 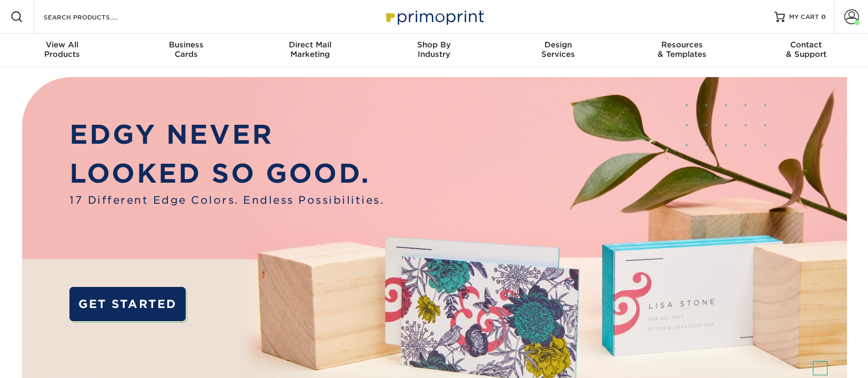 I want to click on div: Services, so click(x=558, y=50).